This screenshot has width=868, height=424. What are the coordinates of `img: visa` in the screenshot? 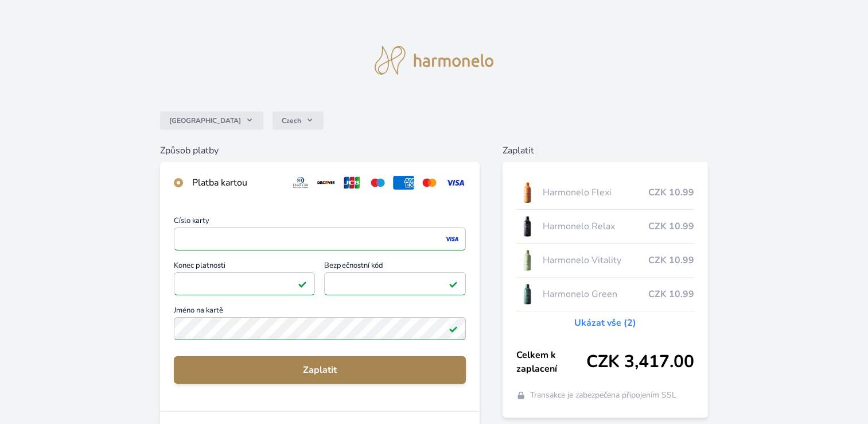 It's located at (452, 239).